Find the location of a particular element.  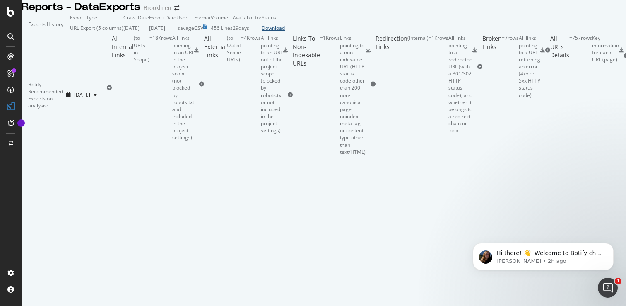

div: ( to Out of Scope URLs ) is located at coordinates (234, 84).